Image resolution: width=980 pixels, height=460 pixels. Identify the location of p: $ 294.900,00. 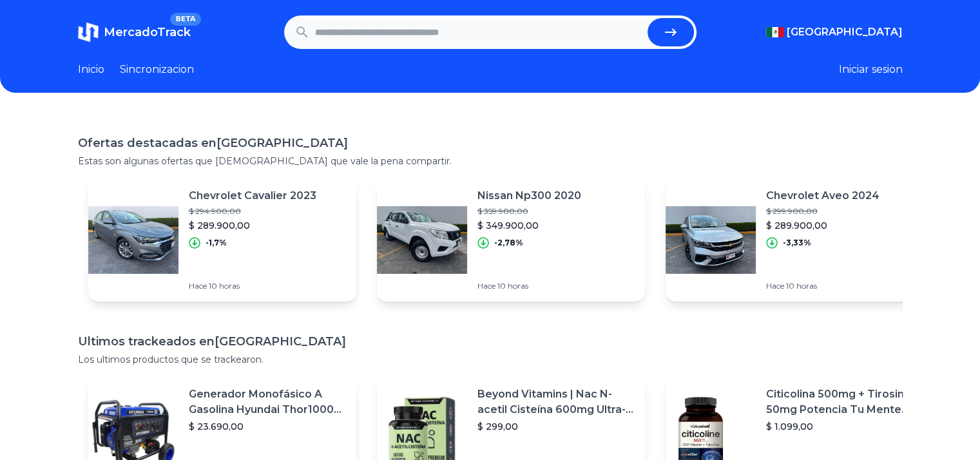
(253, 211).